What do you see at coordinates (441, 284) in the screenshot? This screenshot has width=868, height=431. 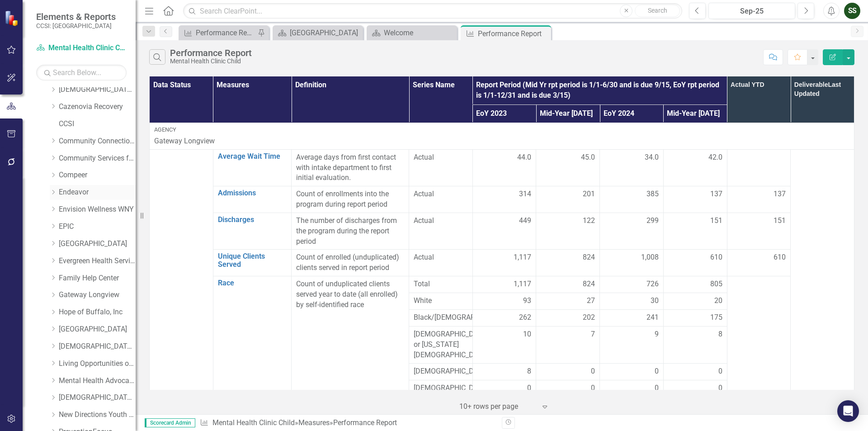 I see `span: Total` at bounding box center [441, 284].